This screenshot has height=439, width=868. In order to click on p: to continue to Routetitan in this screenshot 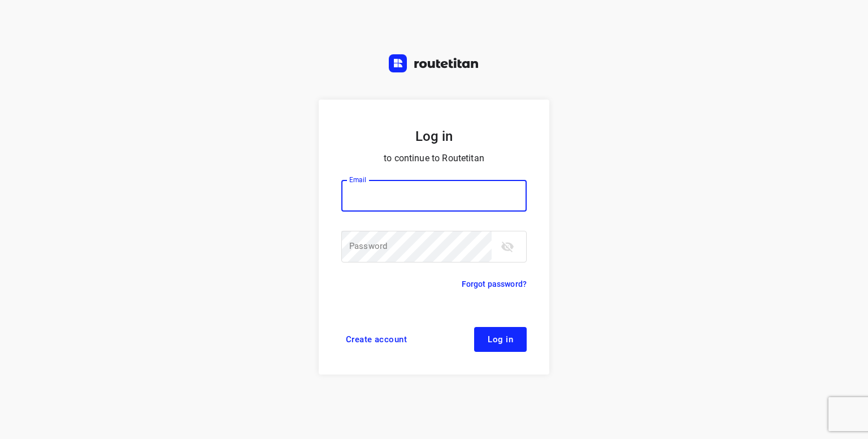, I will do `click(434, 159)`.